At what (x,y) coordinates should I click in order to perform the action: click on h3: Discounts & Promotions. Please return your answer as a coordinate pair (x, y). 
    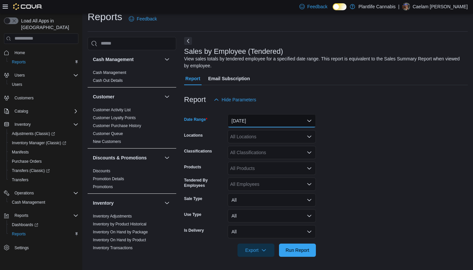
    Looking at the image, I should click on (120, 158).